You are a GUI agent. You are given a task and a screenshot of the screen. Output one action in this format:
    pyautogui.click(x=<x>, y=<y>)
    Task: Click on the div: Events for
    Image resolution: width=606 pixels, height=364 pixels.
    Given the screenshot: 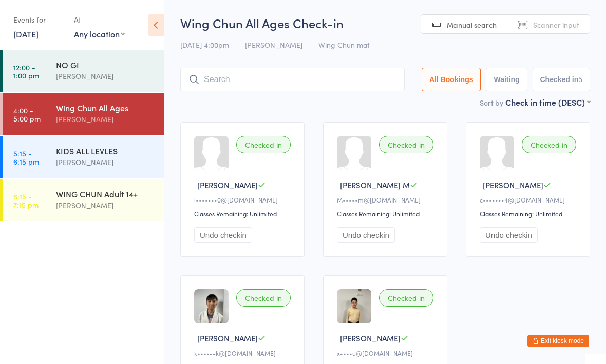 What is the action you would take?
    pyautogui.click(x=39, y=20)
    